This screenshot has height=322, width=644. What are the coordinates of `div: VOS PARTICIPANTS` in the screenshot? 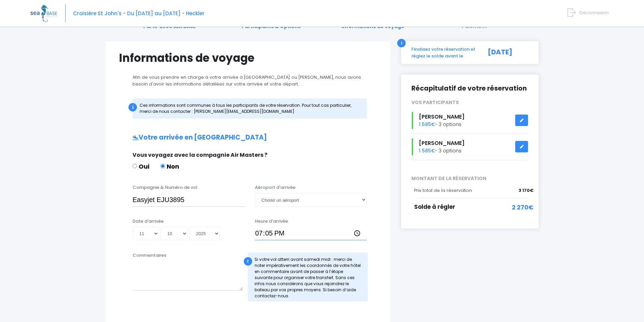 It's located at (470, 102).